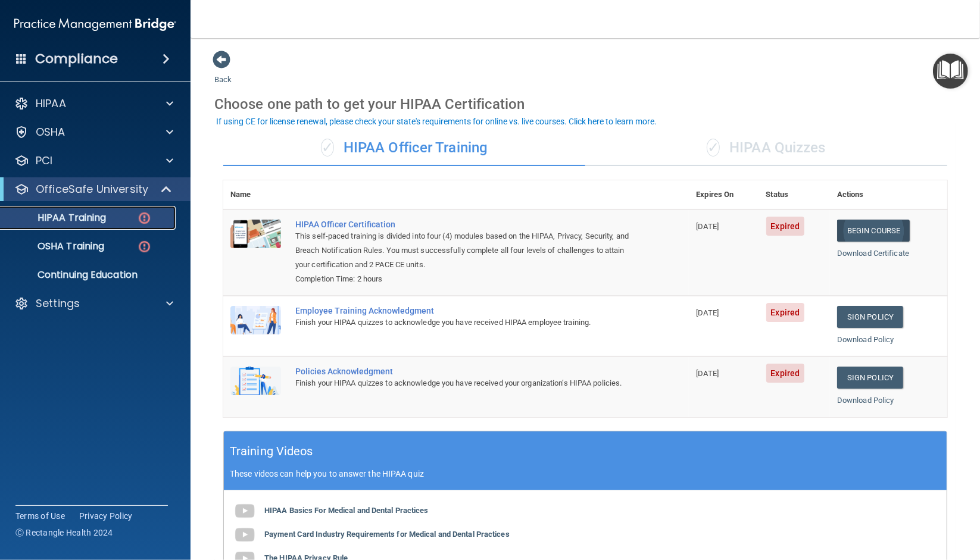 The height and width of the screenshot is (560, 980). I want to click on a: OfficeSafe University, so click(93, 189).